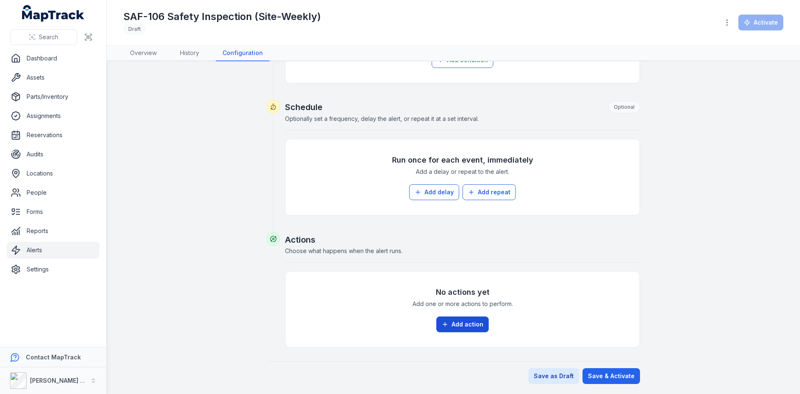  I want to click on button: Save & Activate, so click(611, 376).